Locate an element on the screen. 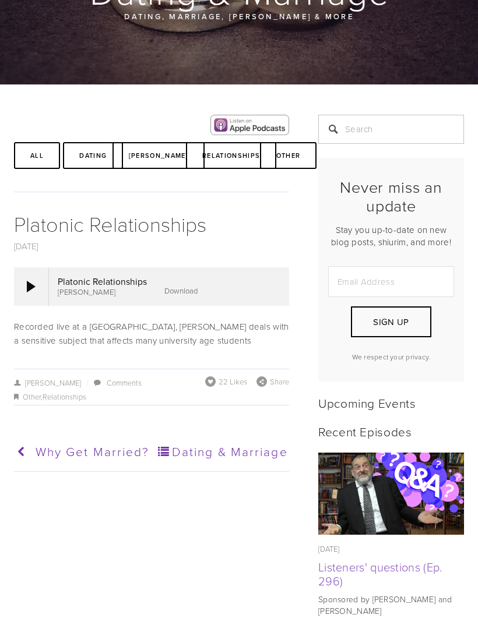 This screenshot has width=478, height=625. a: Why get Married? is located at coordinates (81, 452).